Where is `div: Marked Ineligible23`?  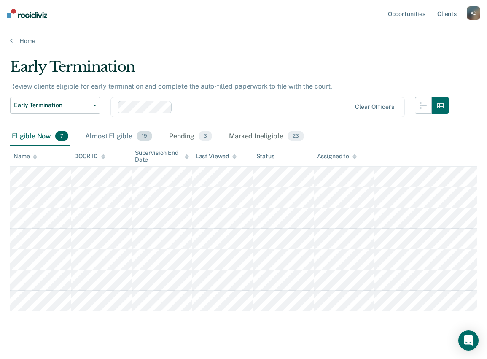
div: Marked Ineligible23 is located at coordinates (266, 137).